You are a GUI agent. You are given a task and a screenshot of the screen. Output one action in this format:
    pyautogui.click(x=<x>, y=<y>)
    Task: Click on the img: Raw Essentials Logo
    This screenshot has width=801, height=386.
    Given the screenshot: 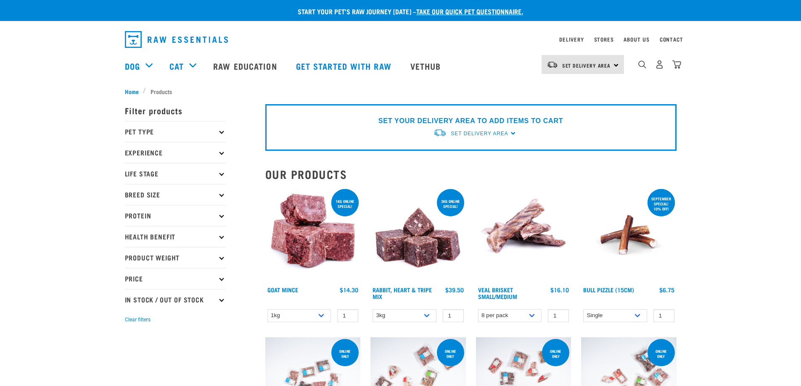 What is the action you would take?
    pyautogui.click(x=176, y=40)
    